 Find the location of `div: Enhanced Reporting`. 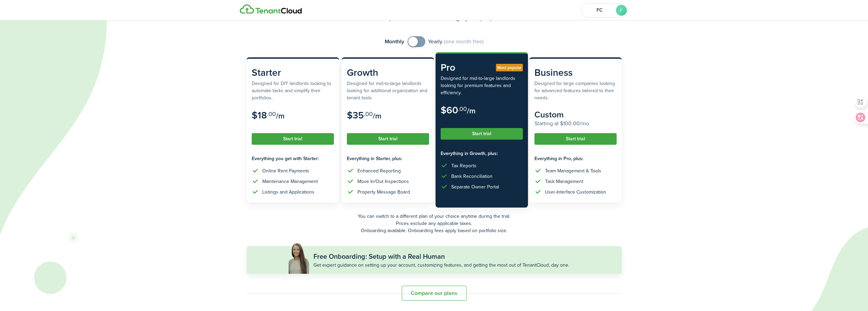

div: Enhanced Reporting is located at coordinates (379, 170).